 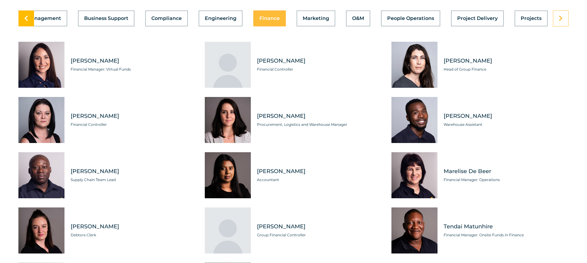 What do you see at coordinates (316, 18) in the screenshot?
I see `span: Marketing` at bounding box center [316, 18].